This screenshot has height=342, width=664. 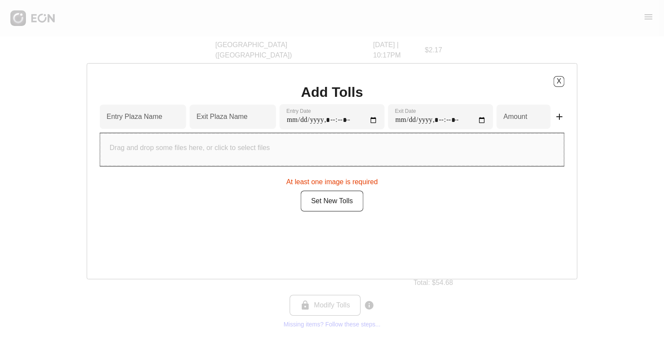 What do you see at coordinates (332, 201) in the screenshot?
I see `button: Set New Tolls` at bounding box center [332, 201].